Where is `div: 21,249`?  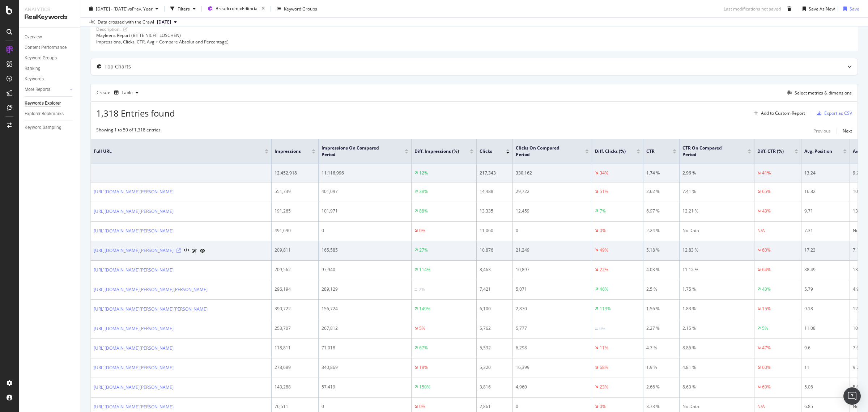
div: 21,249 is located at coordinates (552, 250).